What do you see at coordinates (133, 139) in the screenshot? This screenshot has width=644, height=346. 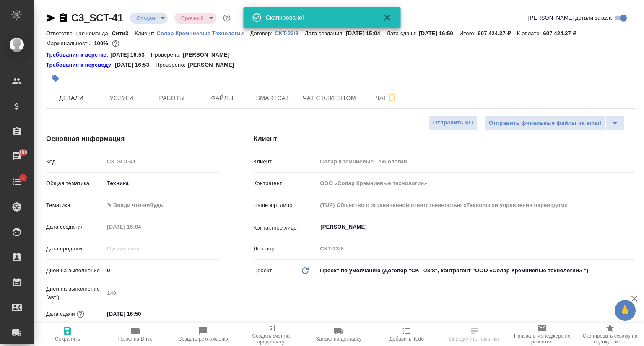 I see `h4: Основная информация` at bounding box center [133, 139].